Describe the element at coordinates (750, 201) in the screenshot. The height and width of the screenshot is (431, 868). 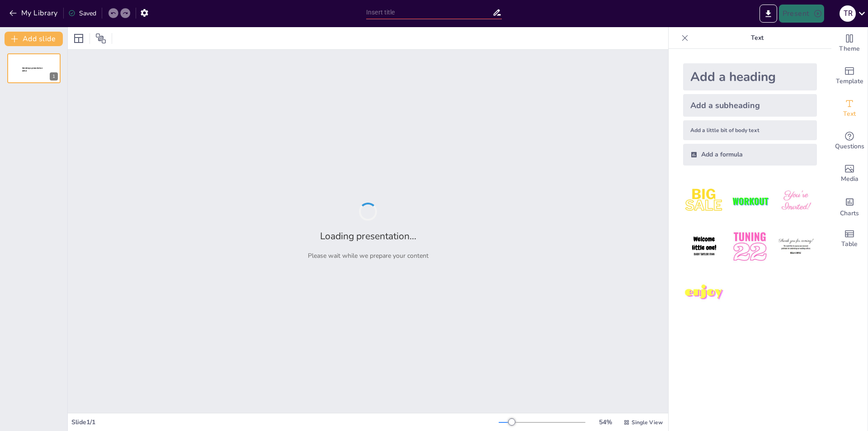
I see `img: 2.jpeg` at that location.